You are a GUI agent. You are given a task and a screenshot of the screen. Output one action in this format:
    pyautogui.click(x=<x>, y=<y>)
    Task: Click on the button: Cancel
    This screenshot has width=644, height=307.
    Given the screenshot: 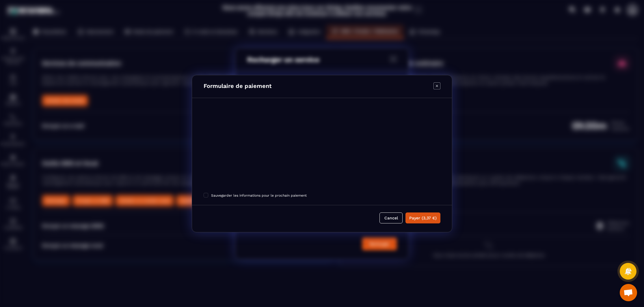 What is the action you would take?
    pyautogui.click(x=391, y=218)
    